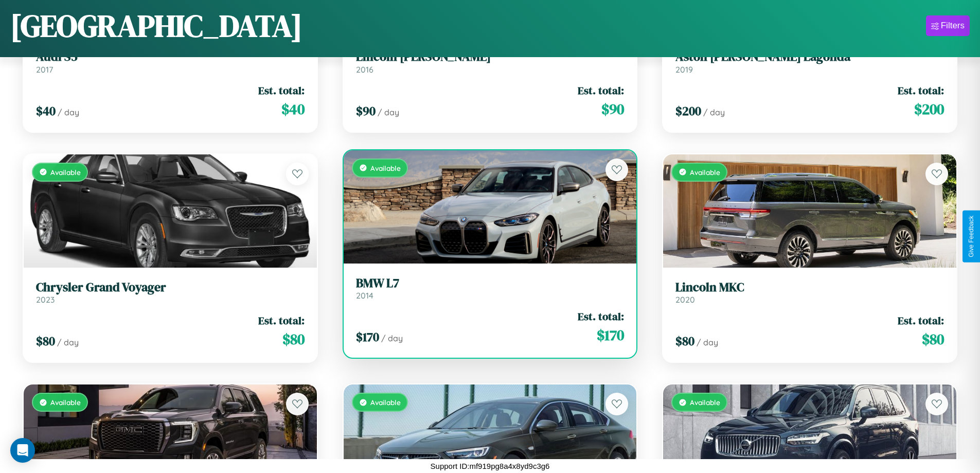  I want to click on span: 2014, so click(365, 295).